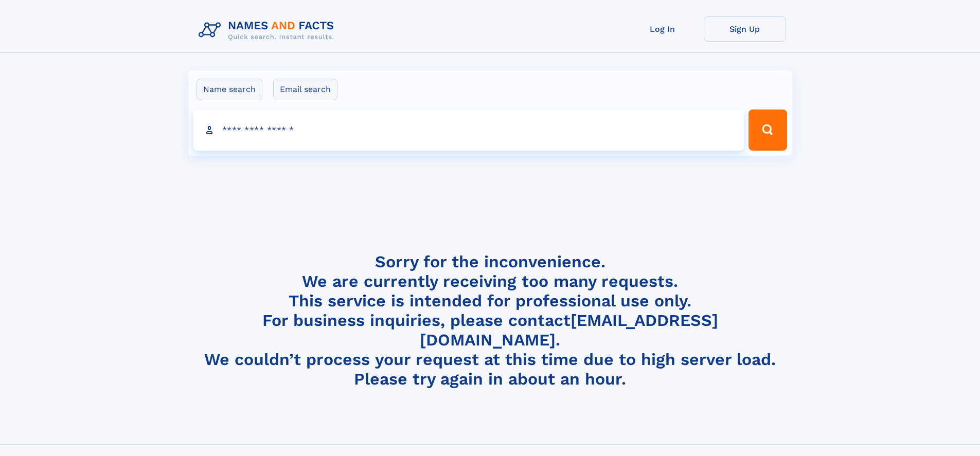  Describe the element at coordinates (662, 29) in the screenshot. I see `a: Log In` at that location.